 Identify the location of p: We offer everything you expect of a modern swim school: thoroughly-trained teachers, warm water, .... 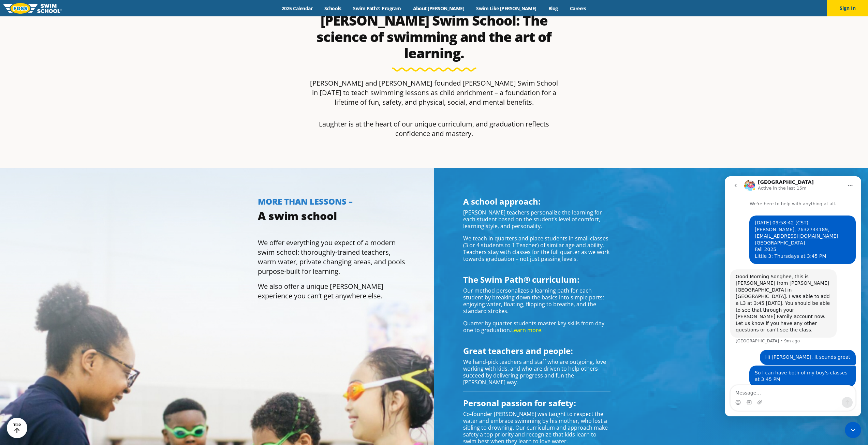
(331, 257).